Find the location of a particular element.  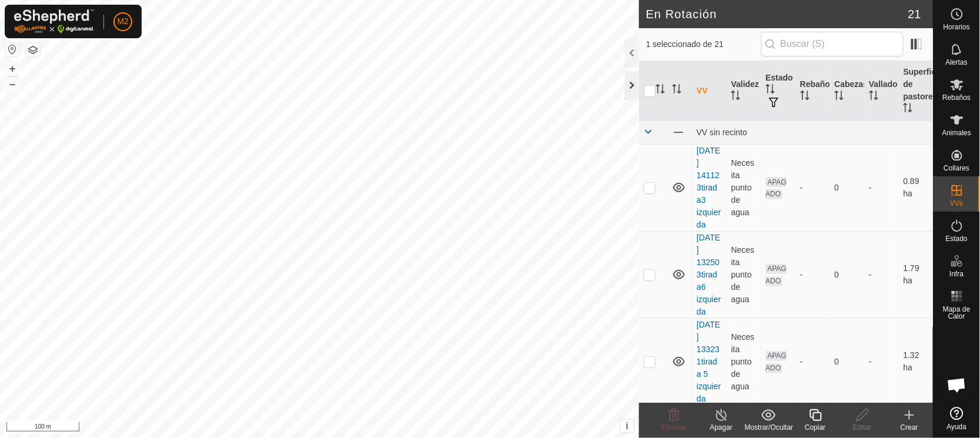

th: Rebaño is located at coordinates (813, 91).